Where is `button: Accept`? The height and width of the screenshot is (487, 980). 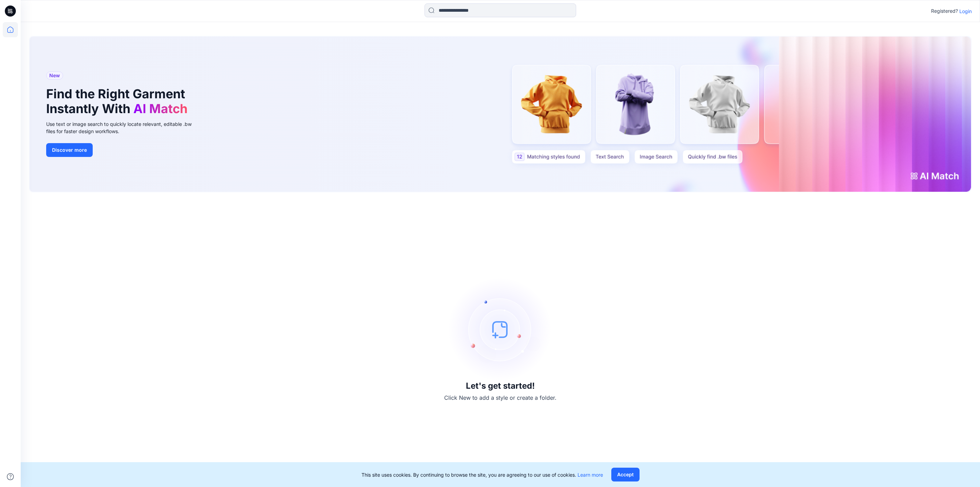 button: Accept is located at coordinates (626, 474).